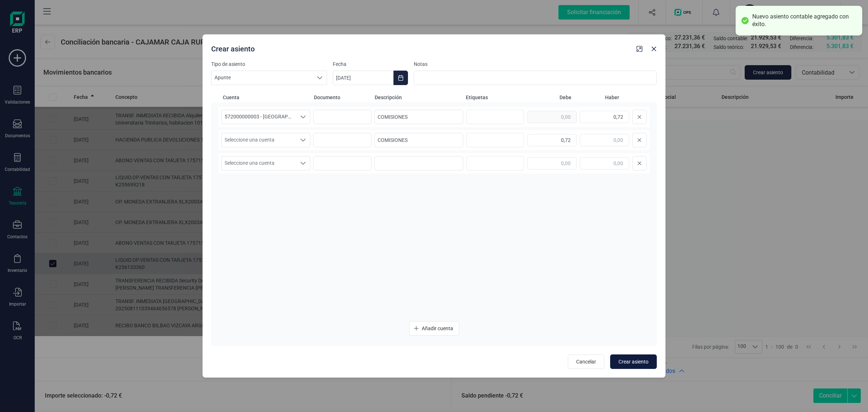  What do you see at coordinates (804, 20) in the screenshot?
I see `div: Nuevo asiento contable agregado con éxito.` at bounding box center [804, 20].